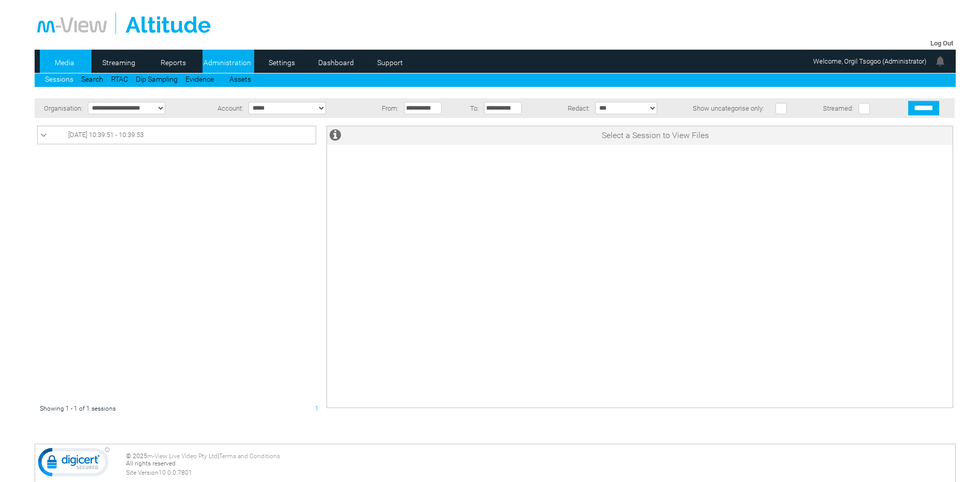 Image resolution: width=980 pixels, height=482 pixels. I want to click on td: Account:, so click(224, 108).